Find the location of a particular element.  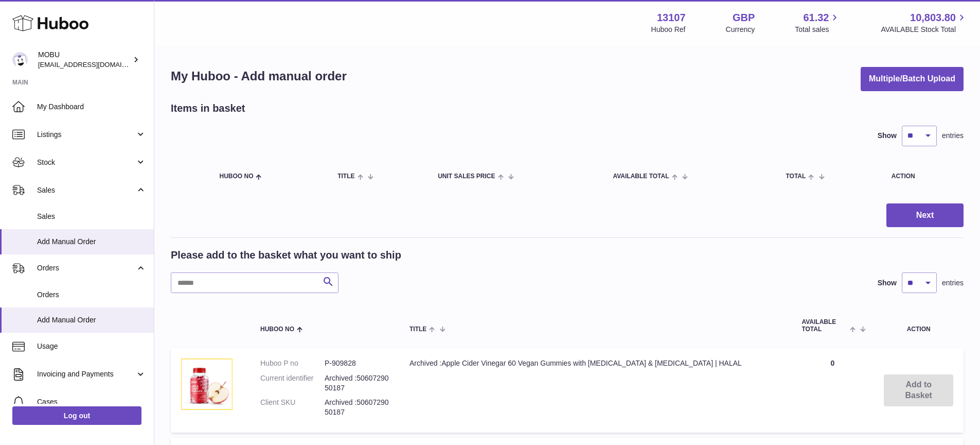

div: Action is located at coordinates (923, 176).